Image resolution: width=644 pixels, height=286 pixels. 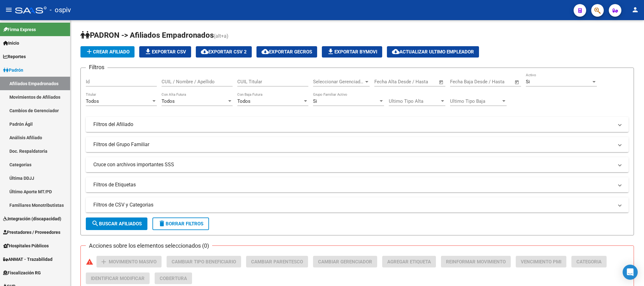 I want to click on mat-icon: menu, so click(x=9, y=10).